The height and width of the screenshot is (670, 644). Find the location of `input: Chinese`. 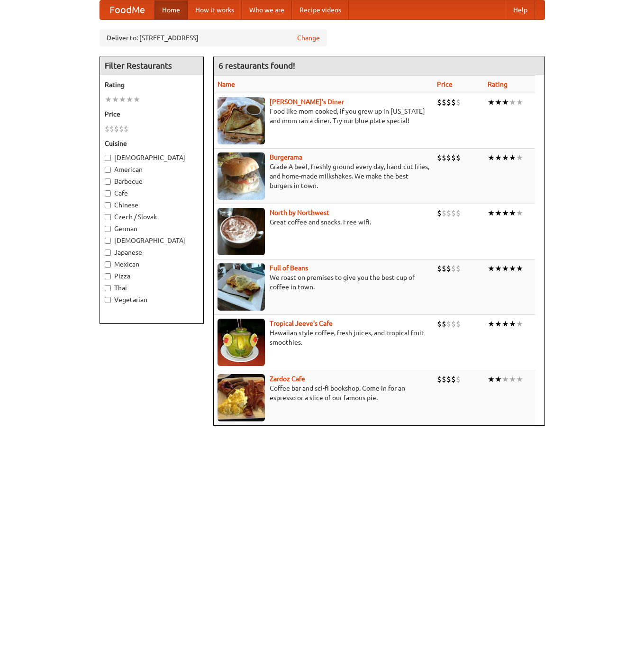

input: Chinese is located at coordinates (107, 205).